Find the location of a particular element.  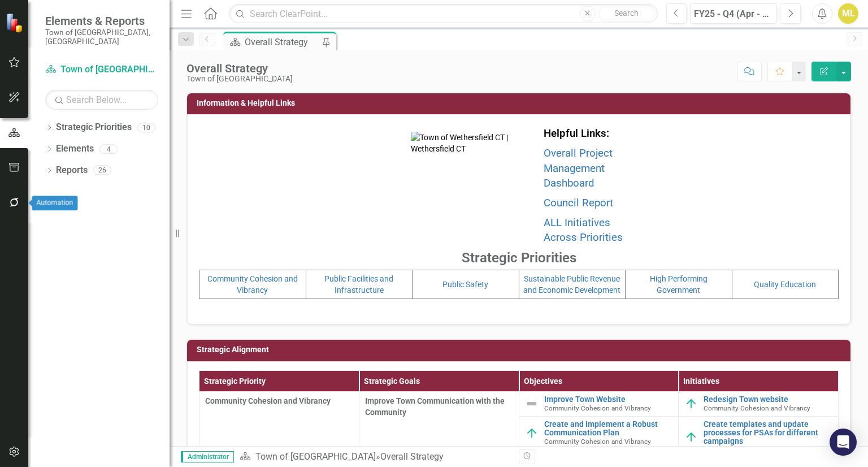

a: Strategic Priorities is located at coordinates (94, 127).